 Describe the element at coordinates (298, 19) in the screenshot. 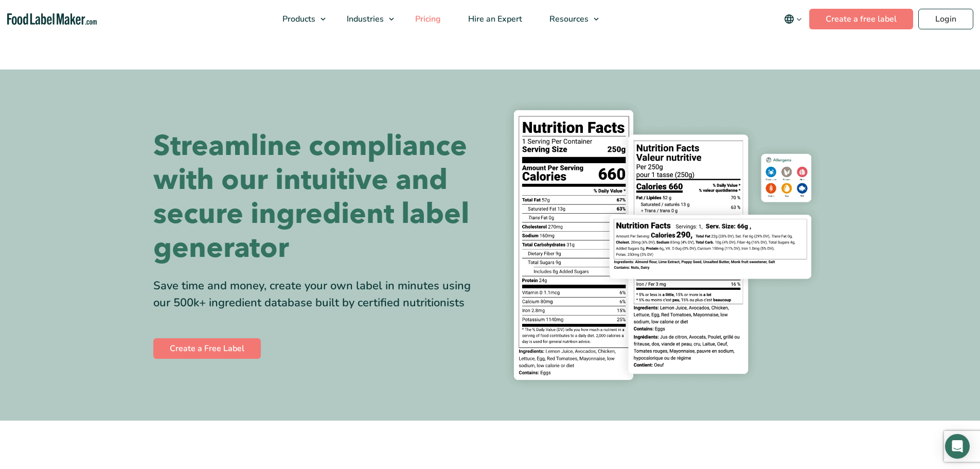

I see `span: Products` at that location.